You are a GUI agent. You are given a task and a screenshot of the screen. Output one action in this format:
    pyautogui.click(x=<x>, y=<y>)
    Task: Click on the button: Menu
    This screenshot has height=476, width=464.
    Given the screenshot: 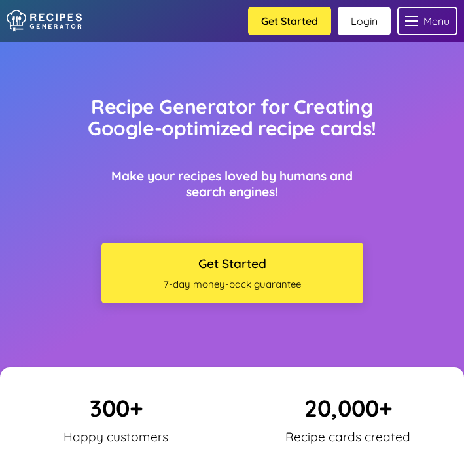 What is the action you would take?
    pyautogui.click(x=427, y=21)
    